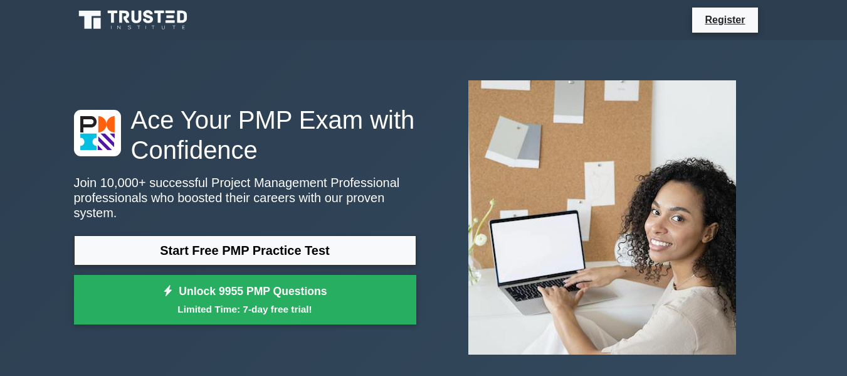 The width and height of the screenshot is (847, 376). What do you see at coordinates (245, 309) in the screenshot?
I see `small: Limited Time: 7-day free trial!` at bounding box center [245, 309].